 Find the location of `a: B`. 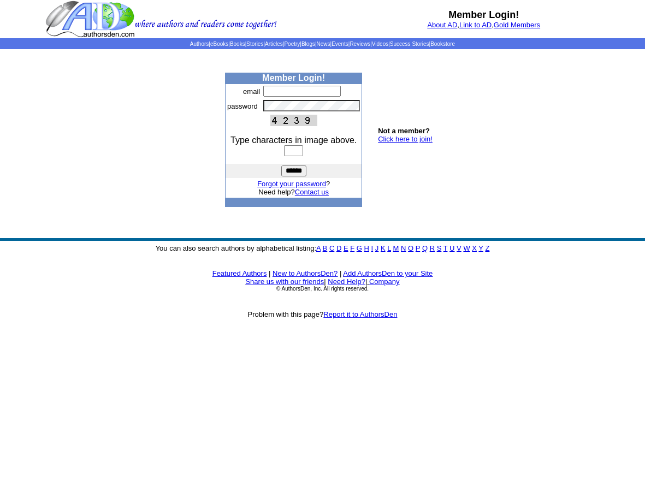

a: B is located at coordinates (325, 248).